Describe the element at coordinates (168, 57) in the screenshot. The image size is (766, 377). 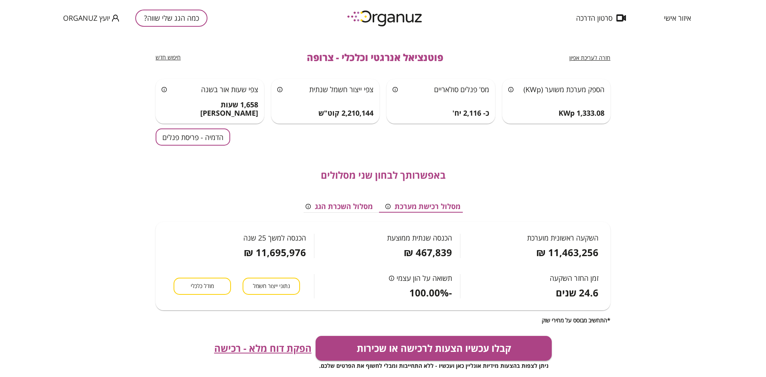
I see `span: חיפוש חדש` at that location.